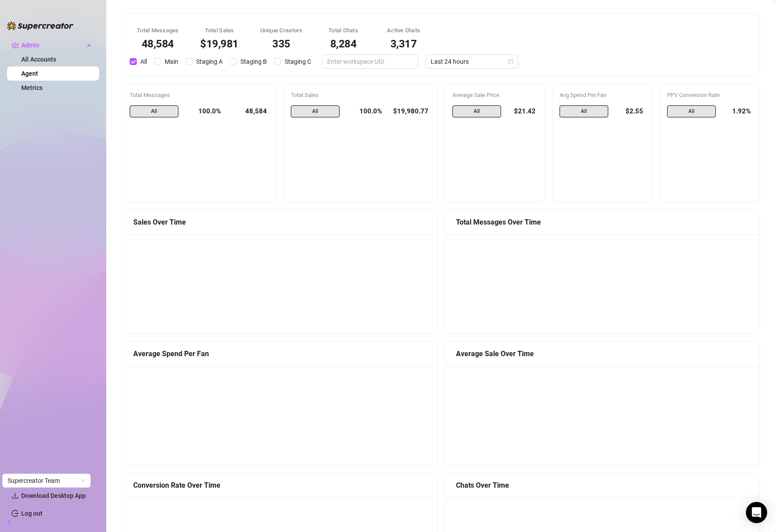  Describe the element at coordinates (472, 62) in the screenshot. I see `span: Last 24 hours` at that location.